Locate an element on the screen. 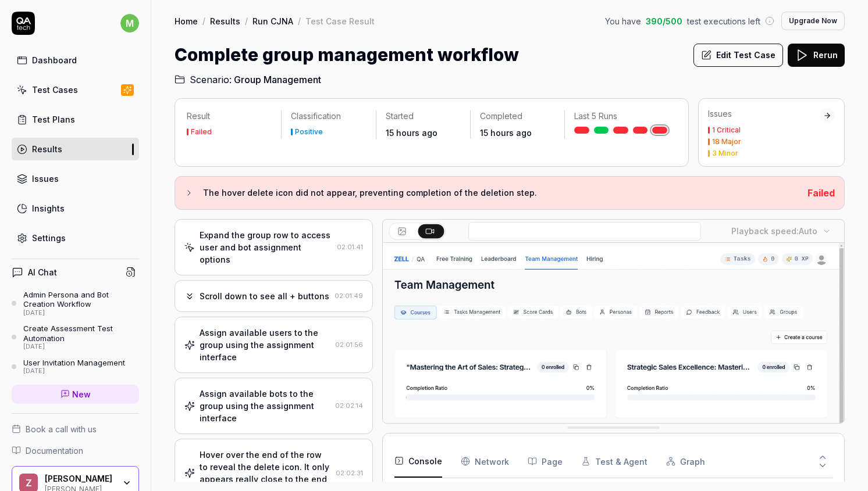 The width and height of the screenshot is (868, 491). p: Last 5 Runs is located at coordinates (621, 116).